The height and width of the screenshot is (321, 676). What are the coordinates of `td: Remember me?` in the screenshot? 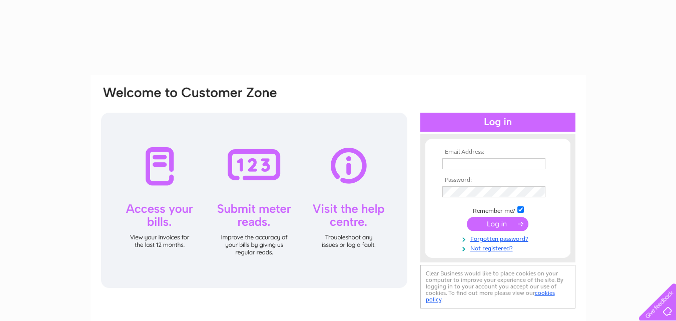 It's located at (498, 210).